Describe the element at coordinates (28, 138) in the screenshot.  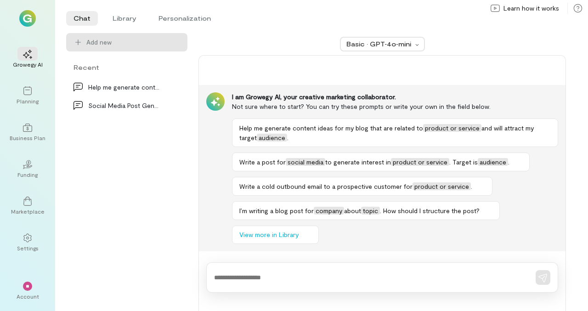
I see `div: Business Plan` at that location.